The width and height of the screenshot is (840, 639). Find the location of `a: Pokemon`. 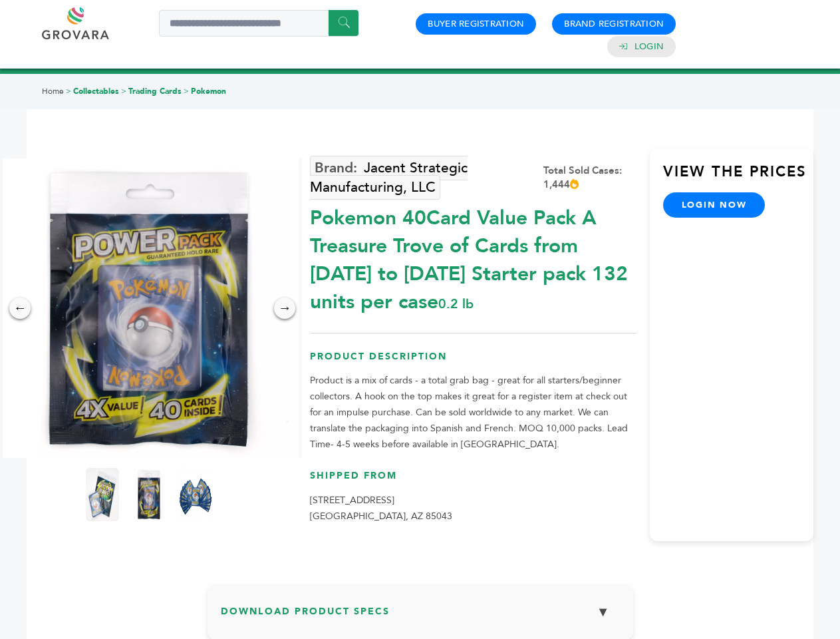

a: Pokemon is located at coordinates (208, 91).